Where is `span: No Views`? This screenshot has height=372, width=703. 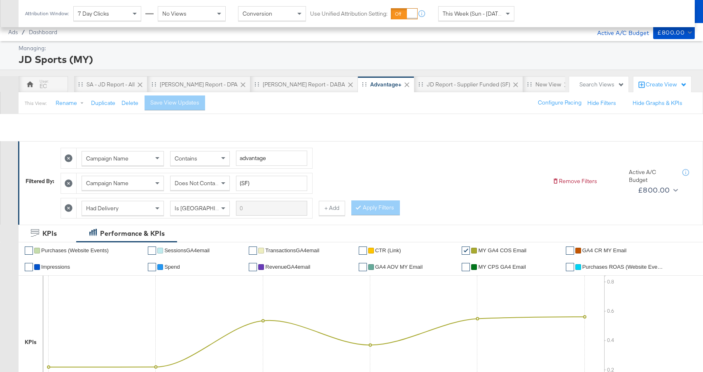
span: No Views is located at coordinates (174, 14).